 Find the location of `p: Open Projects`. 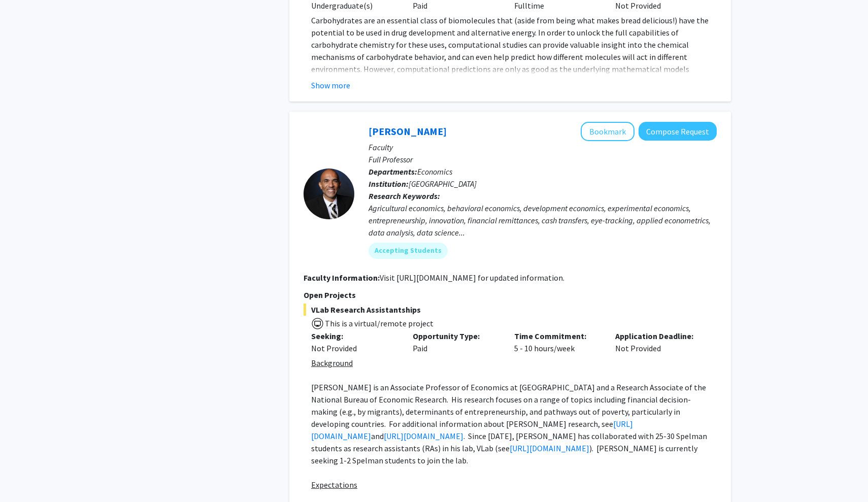

p: Open Projects is located at coordinates (510, 295).